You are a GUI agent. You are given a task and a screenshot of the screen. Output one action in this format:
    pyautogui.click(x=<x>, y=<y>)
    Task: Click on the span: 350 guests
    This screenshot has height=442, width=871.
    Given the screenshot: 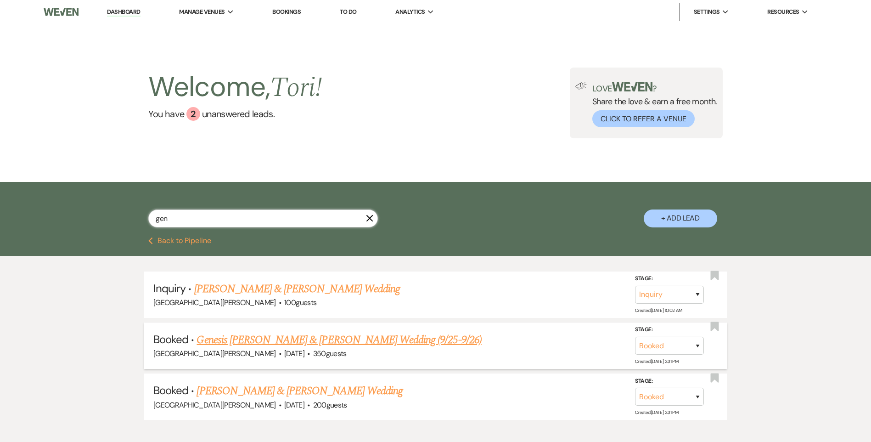 What is the action you would take?
    pyautogui.click(x=330, y=353)
    